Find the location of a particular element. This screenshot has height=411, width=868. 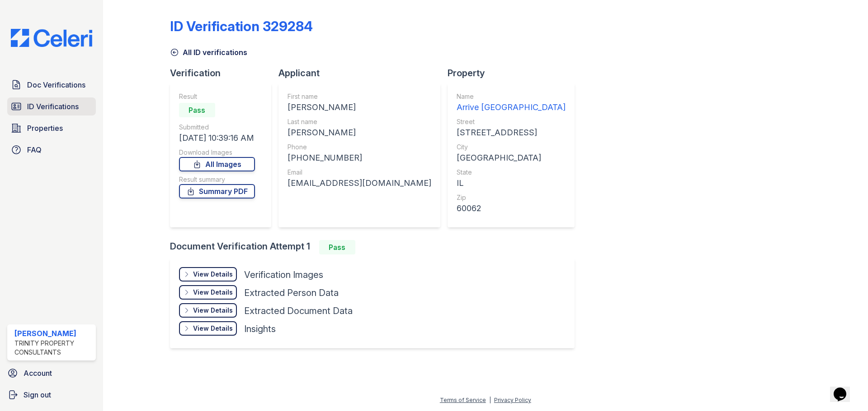

span: Doc Verifications is located at coordinates (56, 85).